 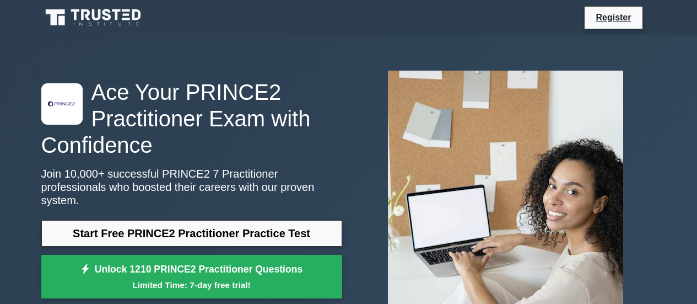 What do you see at coordinates (192, 277) in the screenshot?
I see `a: Unlock 1210 PRINCE2 Practitioner QuestionsLimited Time: 7-day free trial!` at bounding box center [192, 277].